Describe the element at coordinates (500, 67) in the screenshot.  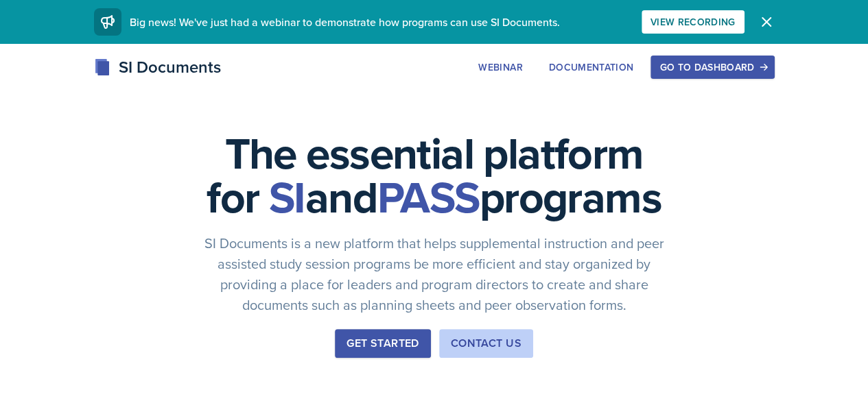
I see `div: Webinar` at that location.